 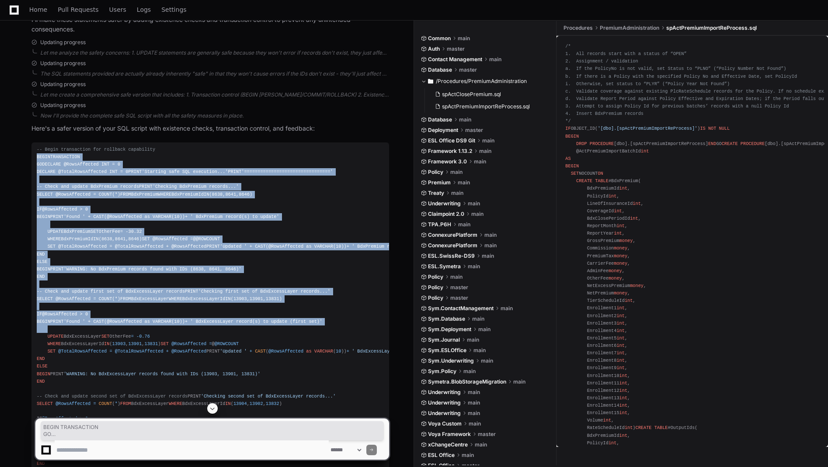 What do you see at coordinates (134, 239) in the screenshot?
I see `span: 8646` at bounding box center [134, 239].